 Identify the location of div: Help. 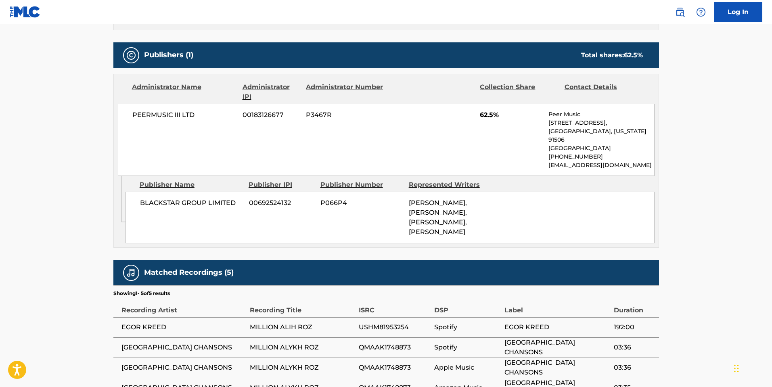
(701, 12).